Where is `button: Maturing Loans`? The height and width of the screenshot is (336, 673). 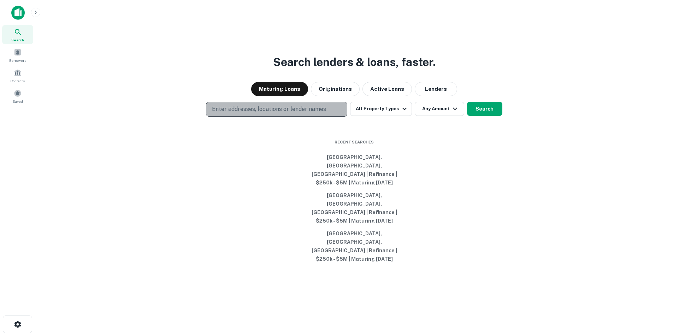 button: Maturing Loans is located at coordinates (280, 89).